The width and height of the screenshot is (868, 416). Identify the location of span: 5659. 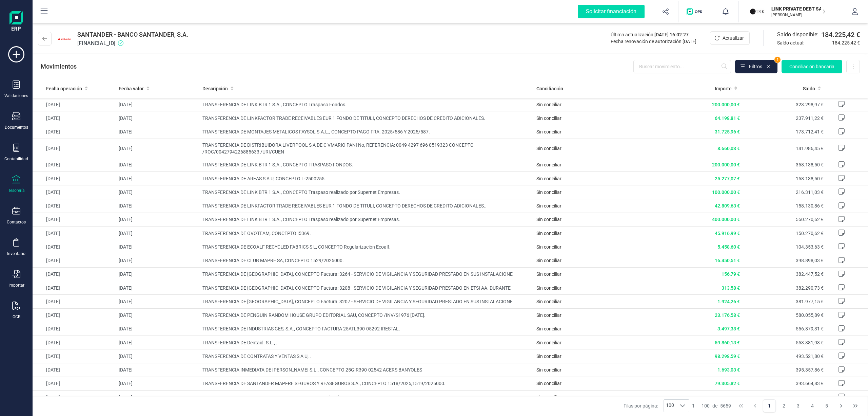
(725, 405).